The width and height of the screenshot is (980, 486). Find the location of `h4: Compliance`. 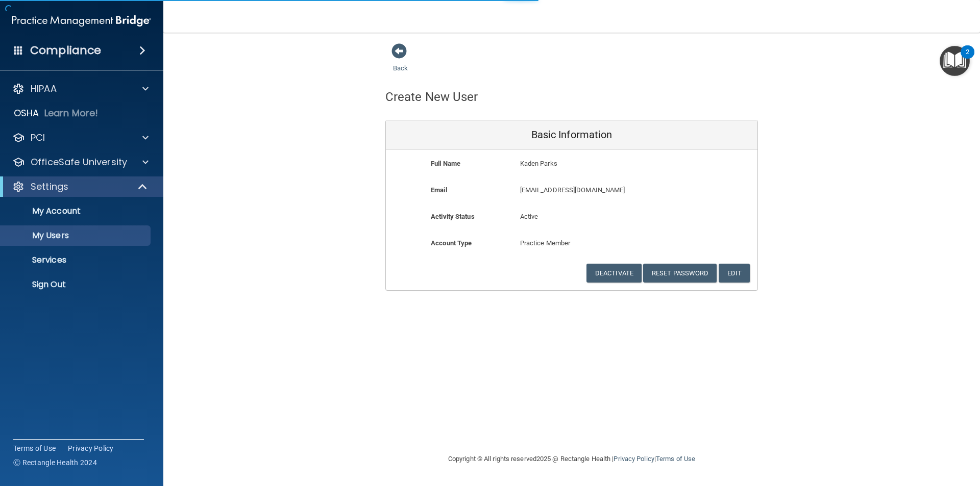

h4: Compliance is located at coordinates (66, 51).